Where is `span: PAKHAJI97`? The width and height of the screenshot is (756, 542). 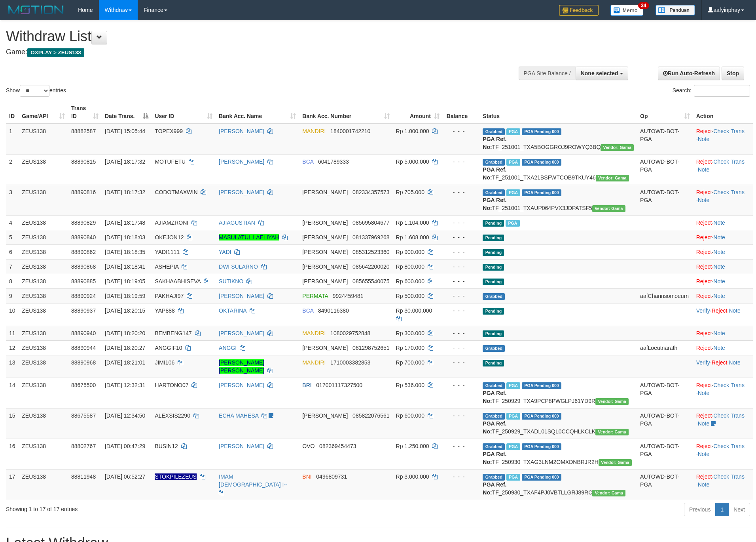 span: PAKHAJI97 is located at coordinates (169, 296).